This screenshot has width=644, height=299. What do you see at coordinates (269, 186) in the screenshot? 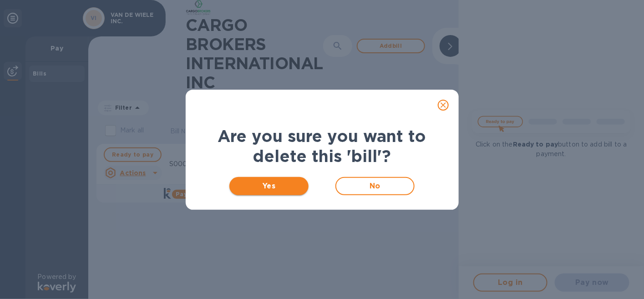
I see `button: Yes` at bounding box center [269, 186].